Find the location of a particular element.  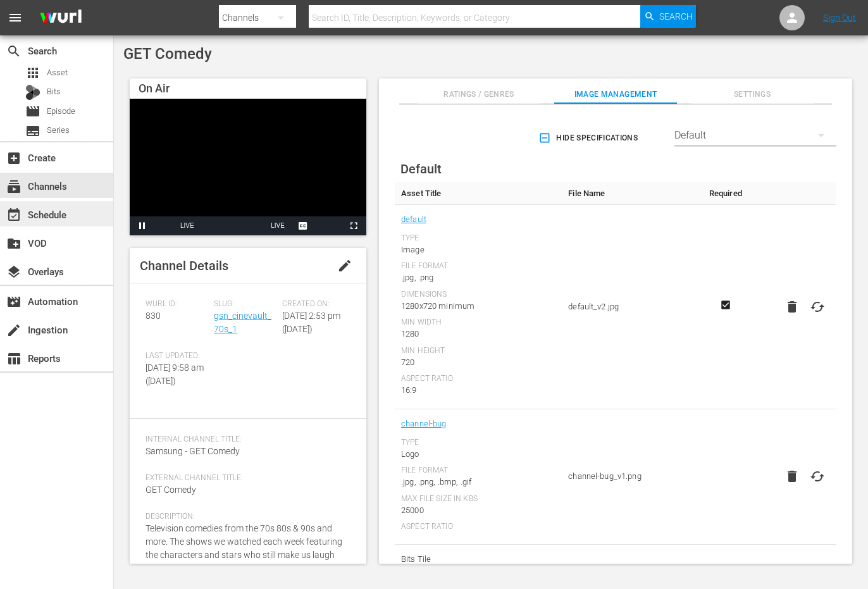

div: Default is located at coordinates (755, 135).